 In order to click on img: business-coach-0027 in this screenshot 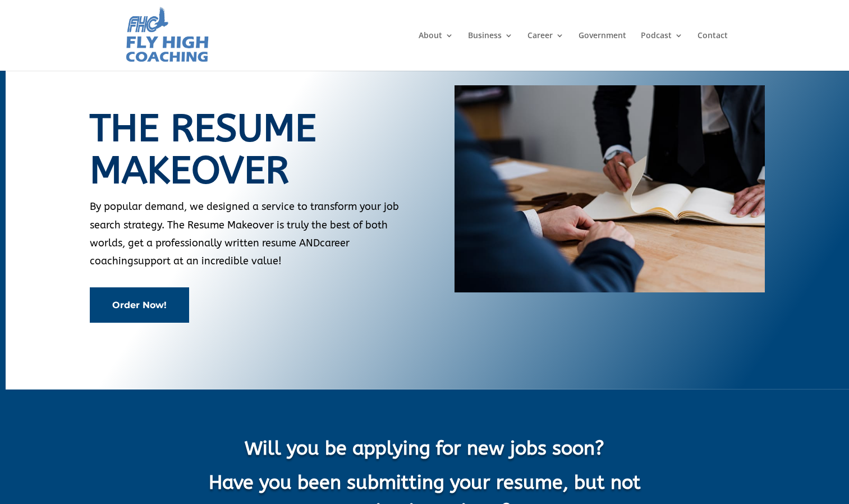, I will do `click(609, 188)`.